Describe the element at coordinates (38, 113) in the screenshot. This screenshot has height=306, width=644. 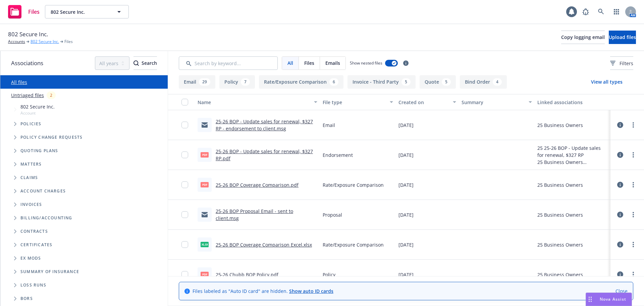
I see `span: Account` at that location.